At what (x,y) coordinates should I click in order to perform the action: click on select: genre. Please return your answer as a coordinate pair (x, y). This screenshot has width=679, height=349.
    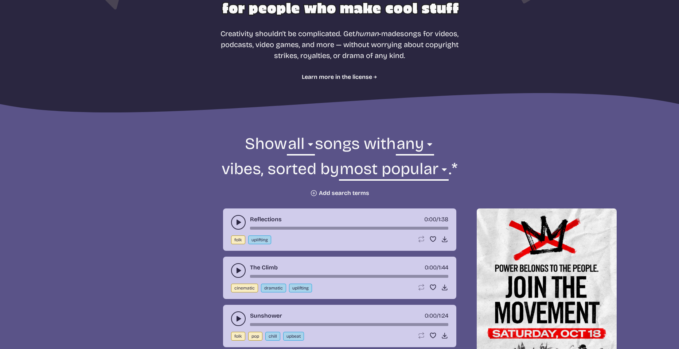
    Looking at the image, I should click on (301, 145).